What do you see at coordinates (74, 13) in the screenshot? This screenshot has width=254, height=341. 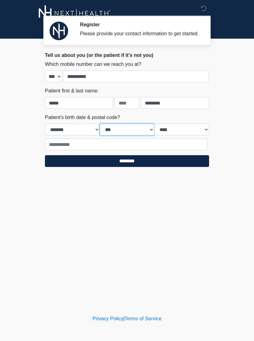 I see `img: Next-Health Logo` at bounding box center [74, 13].